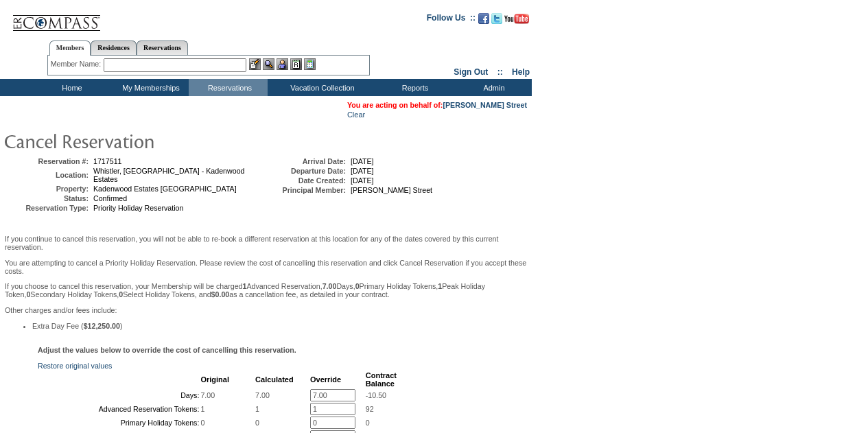 This screenshot has width=868, height=433. I want to click on td: Advanced Reservation Tokens:, so click(119, 409).